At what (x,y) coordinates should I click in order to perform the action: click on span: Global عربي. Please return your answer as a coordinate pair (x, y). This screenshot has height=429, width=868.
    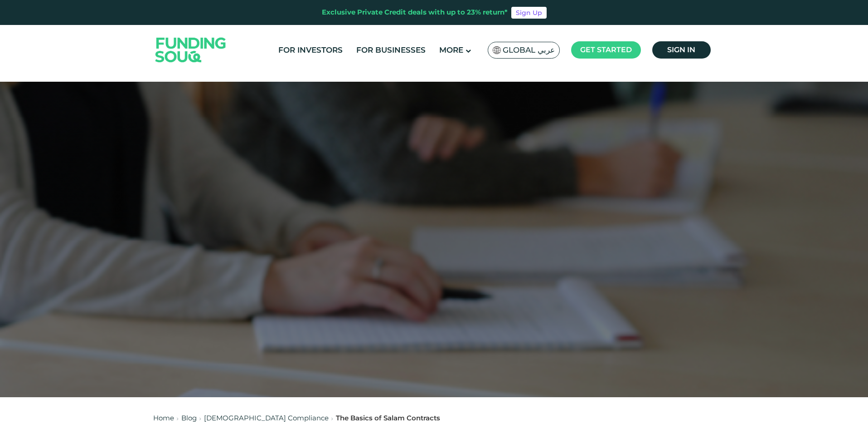
    Looking at the image, I should click on (529, 50).